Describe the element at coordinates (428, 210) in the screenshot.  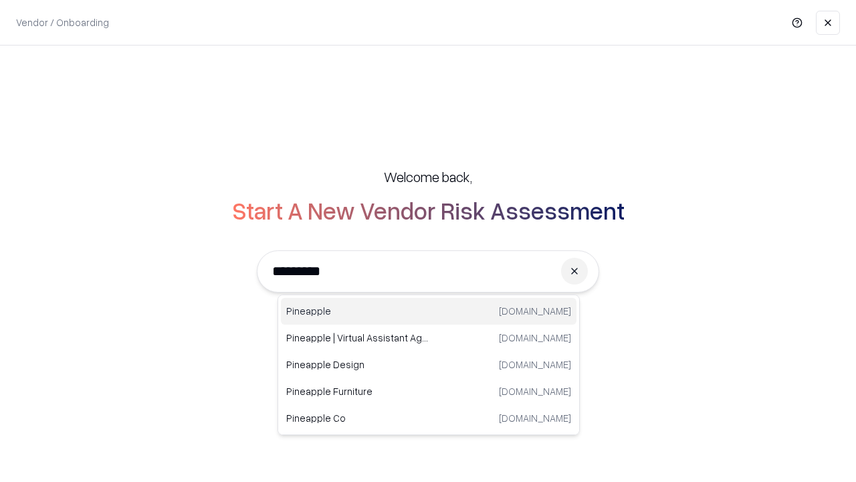
I see `h2: Start A New Vendor Risk Assessment` at that location.